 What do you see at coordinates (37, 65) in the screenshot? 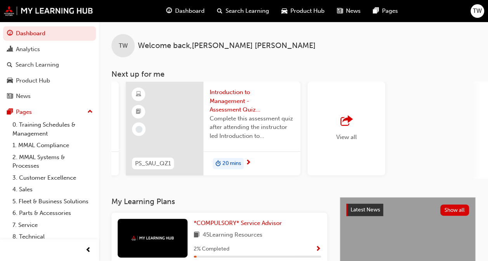
I see `div: Search Learning` at bounding box center [37, 65].